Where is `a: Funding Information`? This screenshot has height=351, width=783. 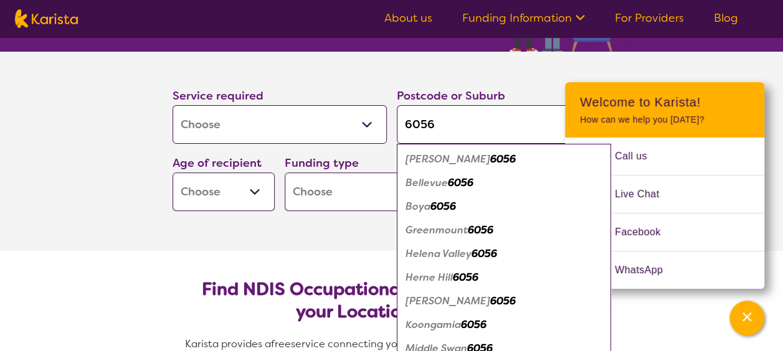 a: Funding Information is located at coordinates (523, 18).